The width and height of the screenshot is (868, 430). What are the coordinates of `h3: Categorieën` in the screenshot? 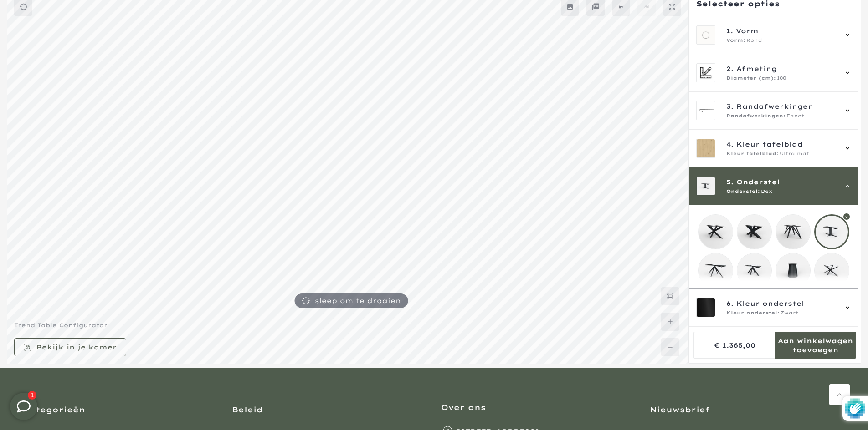 It's located at (120, 410).